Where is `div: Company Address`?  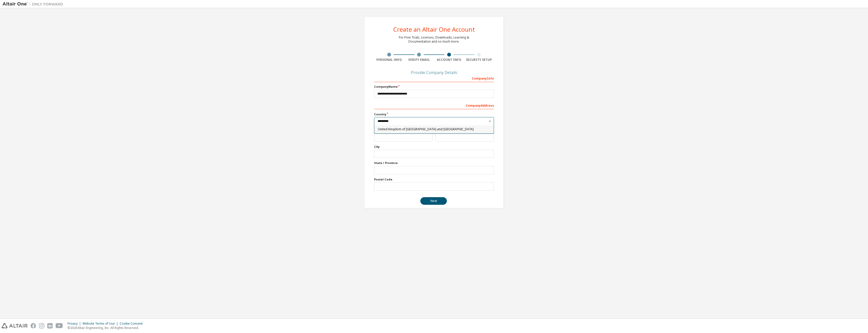 div: Company Address is located at coordinates (434, 105).